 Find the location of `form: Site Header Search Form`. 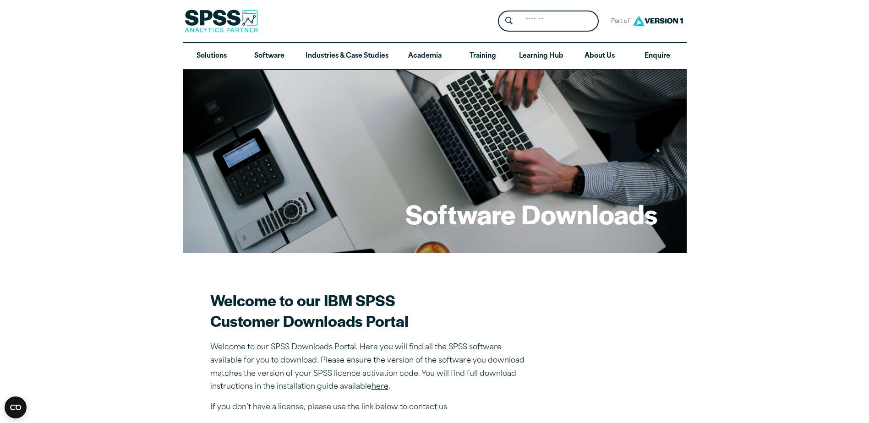

form: Site Header Search Form is located at coordinates (548, 21).